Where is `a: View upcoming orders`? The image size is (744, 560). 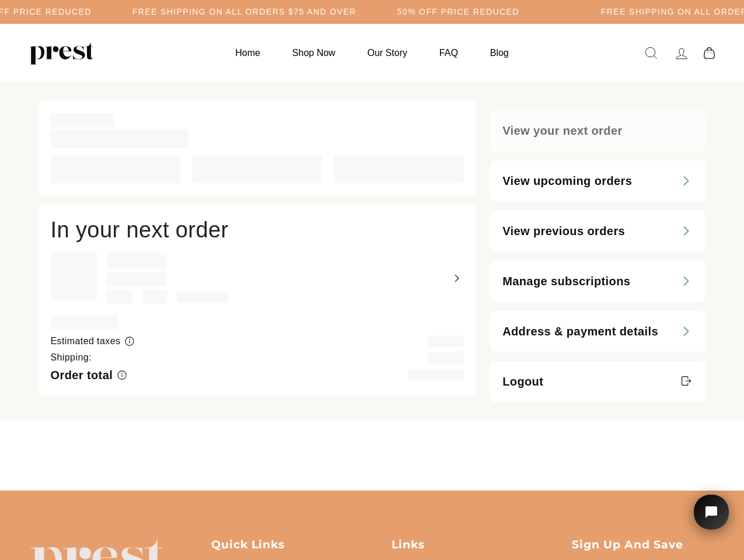 a: View upcoming orders is located at coordinates (597, 181).